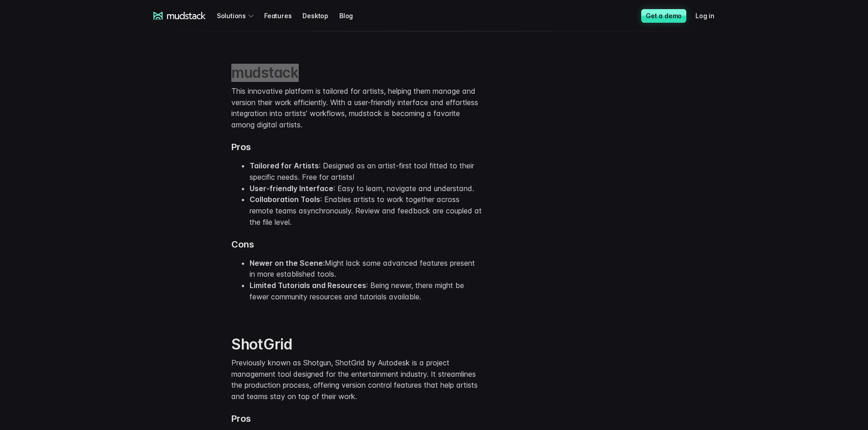 The image size is (868, 430). Describe the element at coordinates (180, 16) in the screenshot. I see `a: mudstack logo` at that location.